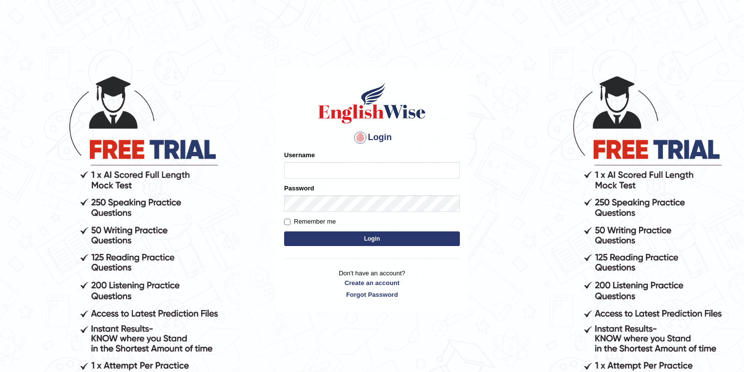 The width and height of the screenshot is (744, 372). I want to click on label: Password, so click(299, 188).